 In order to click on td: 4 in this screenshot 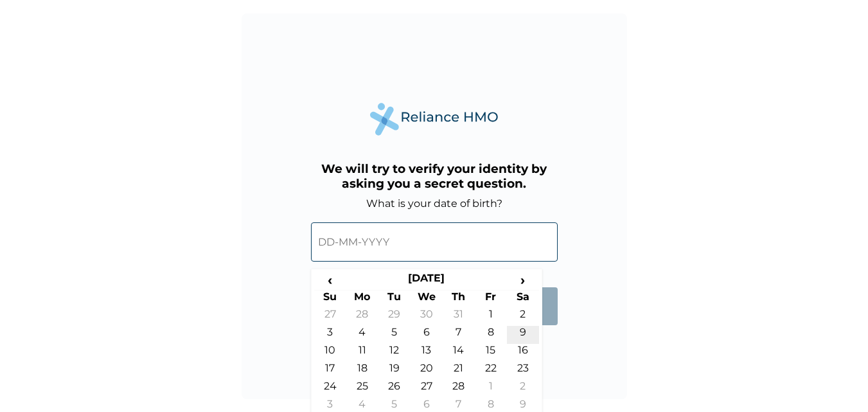, I will do `click(362, 335)`.